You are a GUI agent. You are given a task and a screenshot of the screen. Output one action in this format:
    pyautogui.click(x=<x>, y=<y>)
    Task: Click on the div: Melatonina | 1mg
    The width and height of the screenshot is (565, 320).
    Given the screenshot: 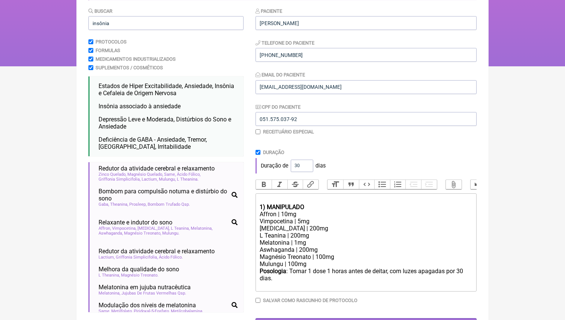 What is the action you would take?
    pyautogui.click(x=366, y=243)
    